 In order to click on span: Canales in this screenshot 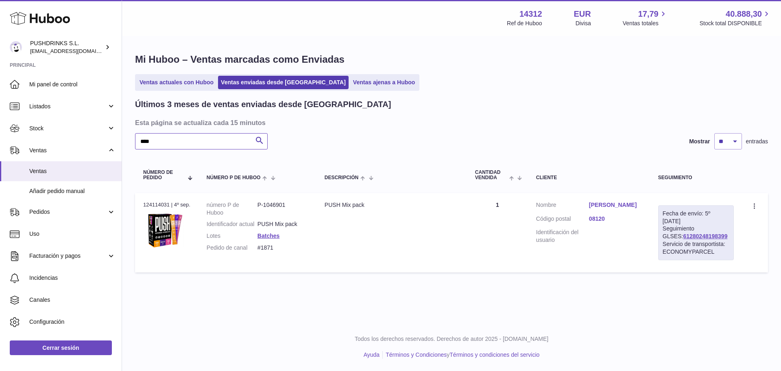, I will do `click(72, 299)`.